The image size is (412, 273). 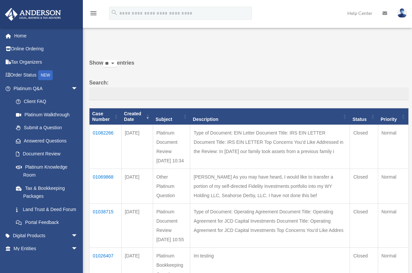 I want to click on a: Platinum Knowledge Room, so click(x=47, y=171).